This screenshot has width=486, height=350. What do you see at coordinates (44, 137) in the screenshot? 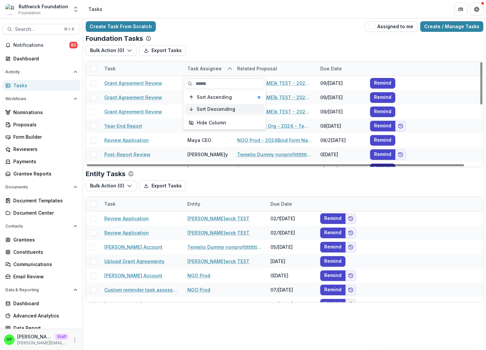
I see `div: Form Builder` at bounding box center [44, 137].